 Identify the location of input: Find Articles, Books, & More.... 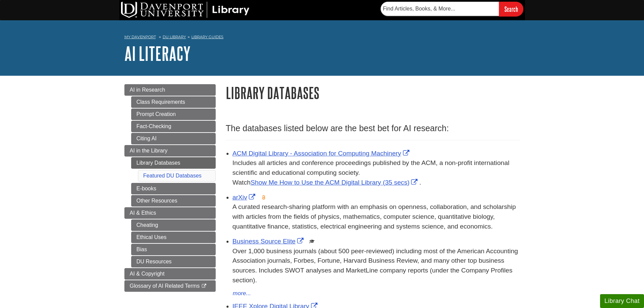
(440, 9).